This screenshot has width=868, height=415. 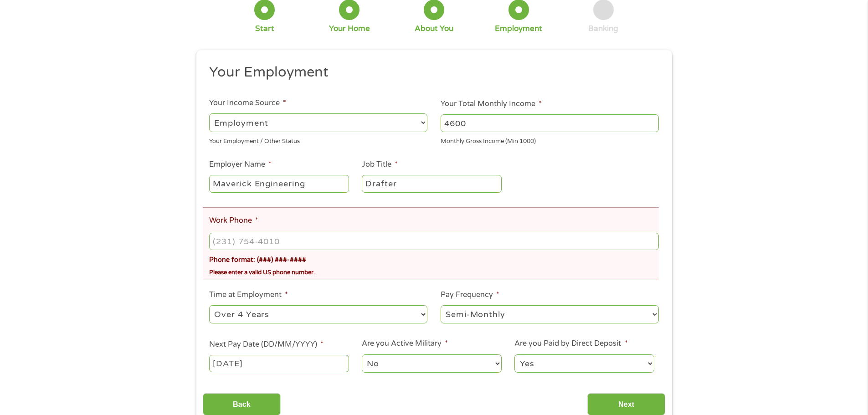 I want to click on label: Pay Frequency, so click(x=470, y=295).